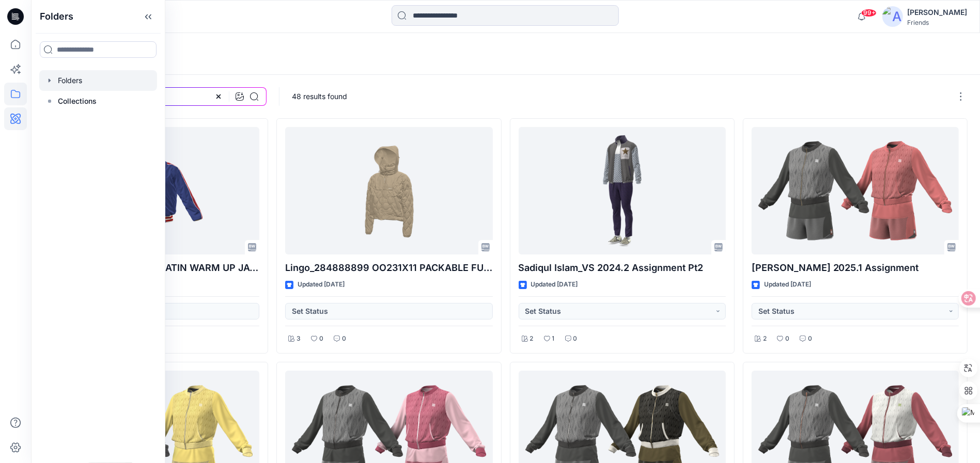 The image size is (980, 463). What do you see at coordinates (622, 190) in the screenshot?
I see `a: Sadiqul Islam_VS 2024.2 Assignment Pt2` at bounding box center [622, 190].